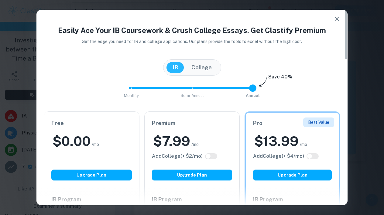  I want to click on p: Best Value, so click(318, 123).